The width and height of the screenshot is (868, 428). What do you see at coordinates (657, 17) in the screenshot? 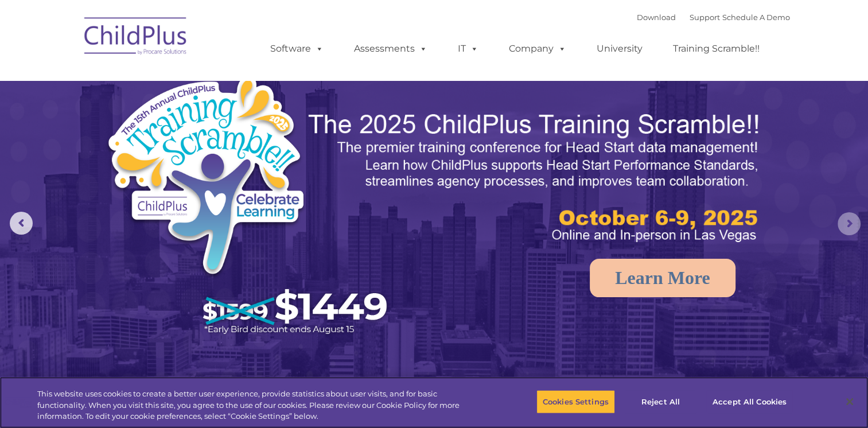
I see `a: Download` at bounding box center [657, 17].